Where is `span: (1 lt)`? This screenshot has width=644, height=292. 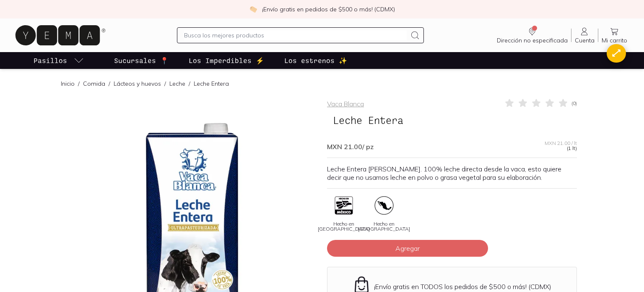 span: (1 lt) is located at coordinates (572, 148).